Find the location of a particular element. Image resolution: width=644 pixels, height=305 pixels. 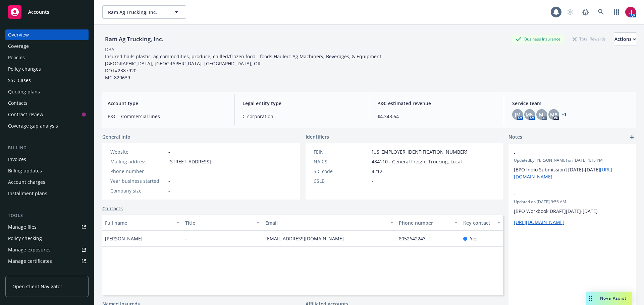

a: Manage certificates is located at coordinates (47, 261).